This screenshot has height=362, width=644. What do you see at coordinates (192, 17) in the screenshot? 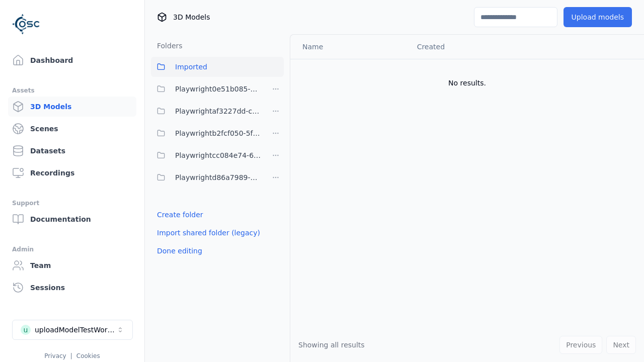
I see `span: 3D Models` at bounding box center [192, 17].